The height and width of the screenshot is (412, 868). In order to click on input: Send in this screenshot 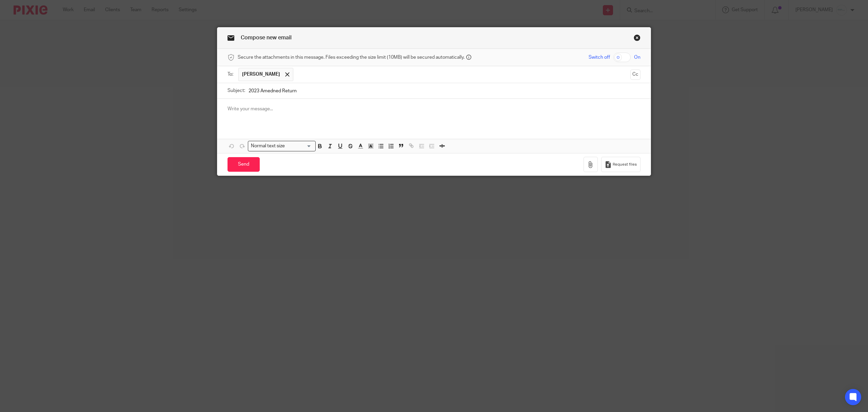, I will do `click(243, 164)`.